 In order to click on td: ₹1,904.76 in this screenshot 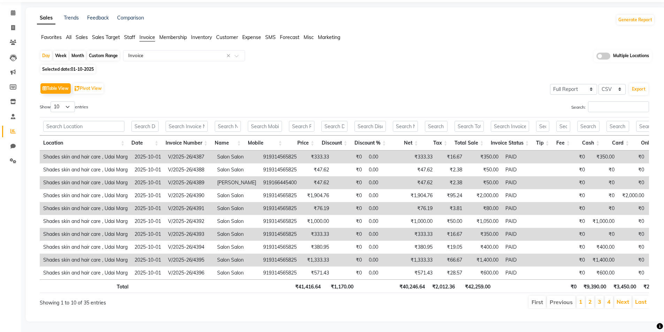, I will do `click(316, 195)`.